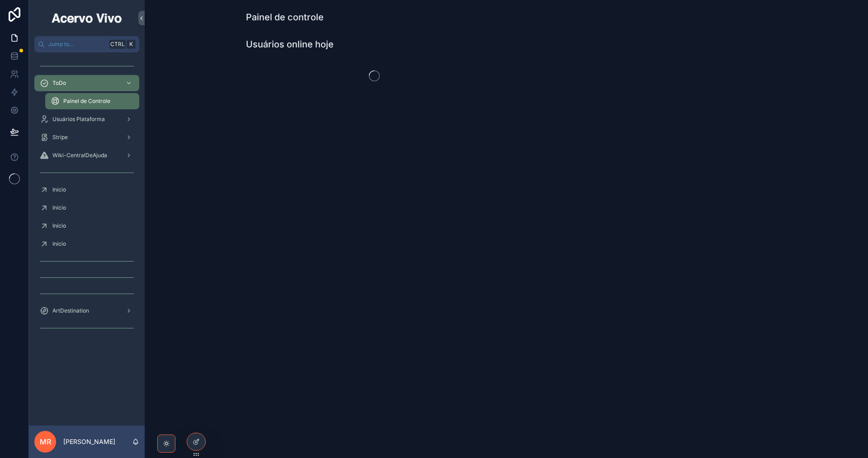 This screenshot has width=868, height=458. Describe the element at coordinates (131, 44) in the screenshot. I see `span: K` at that location.